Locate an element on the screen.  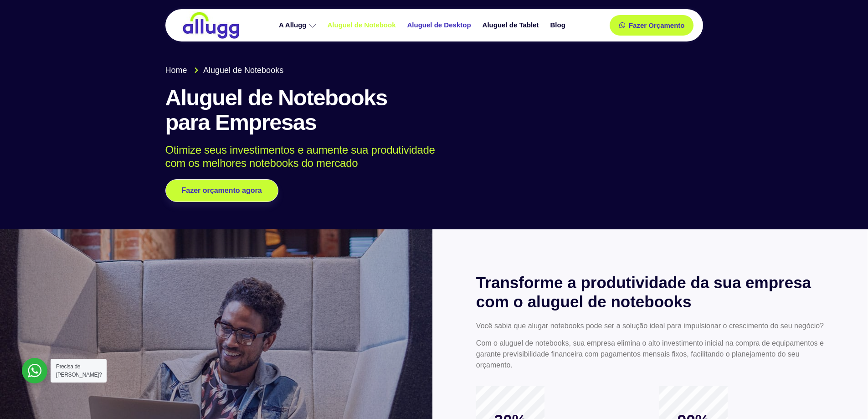
a: Aluguel de Desktop is located at coordinates (440, 25).